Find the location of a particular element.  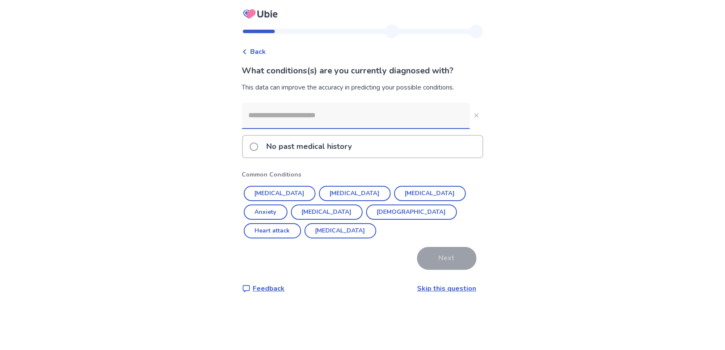

p: Feedback is located at coordinates (269, 289).